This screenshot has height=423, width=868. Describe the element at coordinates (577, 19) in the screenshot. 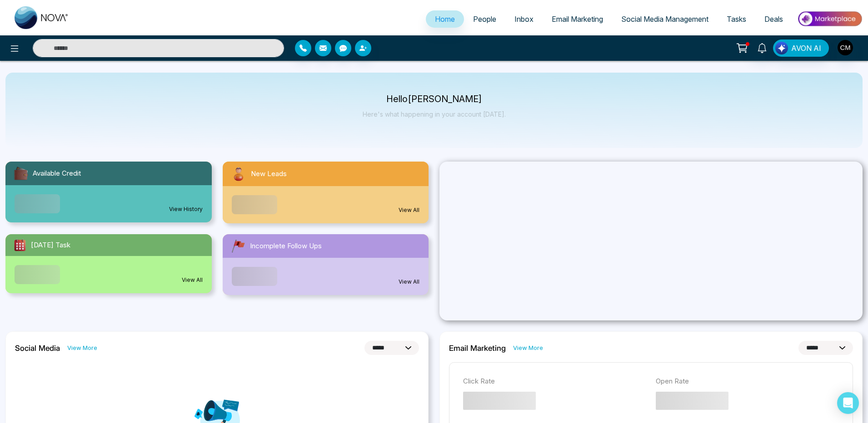

I see `a: Email Marketing` at that location.